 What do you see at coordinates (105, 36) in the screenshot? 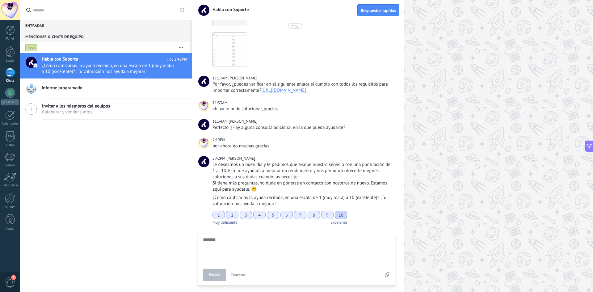
I see `div: Menciones & Chats de equipo` at bounding box center [105, 36].